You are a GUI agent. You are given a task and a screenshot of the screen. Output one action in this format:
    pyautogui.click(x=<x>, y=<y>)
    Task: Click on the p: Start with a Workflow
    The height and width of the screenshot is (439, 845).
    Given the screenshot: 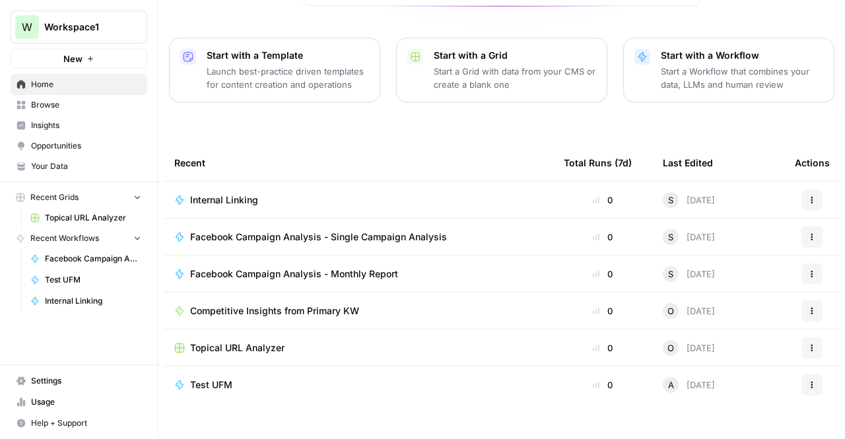 What is the action you would take?
    pyautogui.click(x=742, y=55)
    